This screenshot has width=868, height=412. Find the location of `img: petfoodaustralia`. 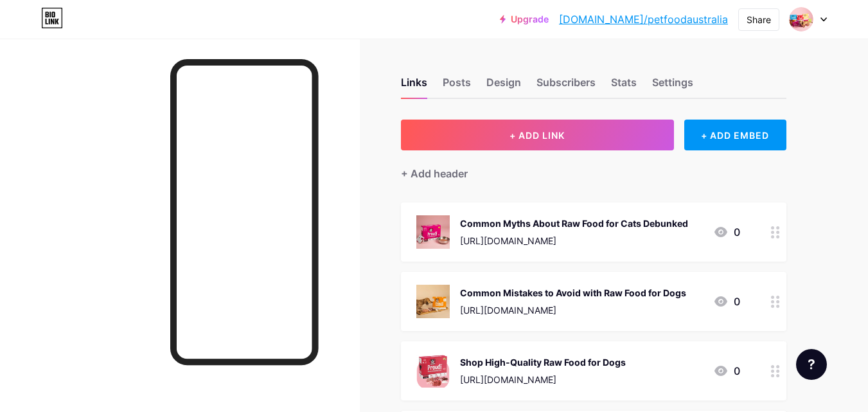

img: petfoodaustralia is located at coordinates (801, 19).